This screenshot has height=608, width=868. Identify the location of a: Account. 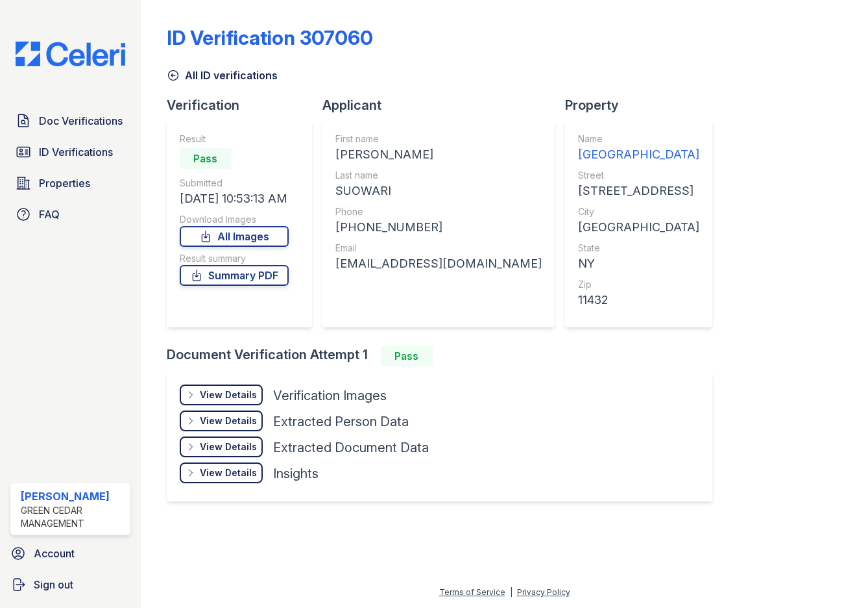
(70, 553).